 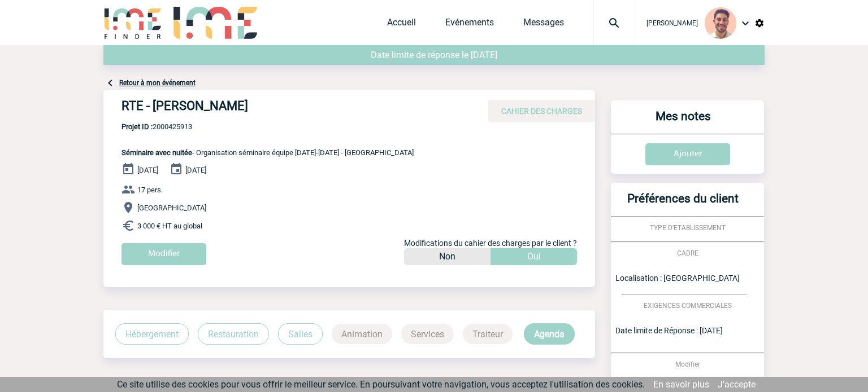 What do you see at coordinates (736, 384) in the screenshot?
I see `a: J'accepte` at bounding box center [736, 384].